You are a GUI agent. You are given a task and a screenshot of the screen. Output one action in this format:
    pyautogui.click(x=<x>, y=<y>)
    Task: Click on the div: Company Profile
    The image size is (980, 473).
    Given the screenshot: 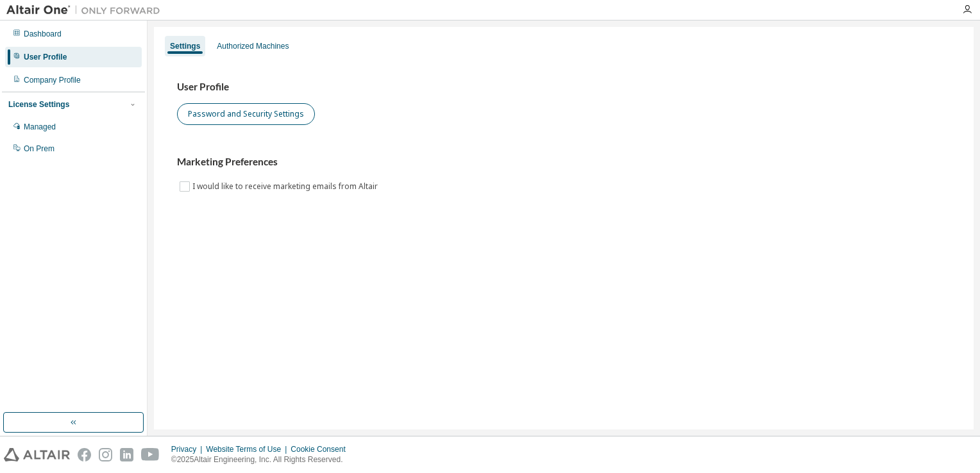 What is the action you would take?
    pyautogui.click(x=52, y=80)
    